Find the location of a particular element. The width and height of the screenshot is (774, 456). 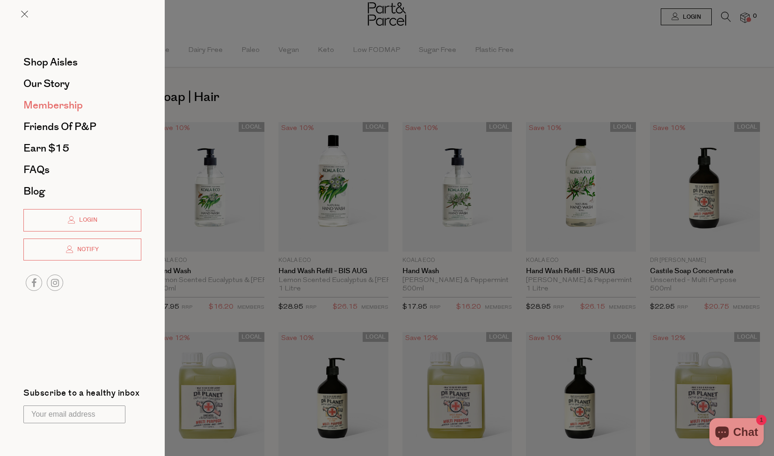

a: Shop Aisles is located at coordinates (82, 62).